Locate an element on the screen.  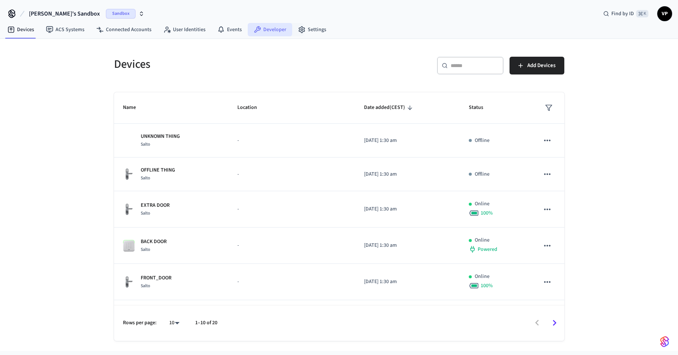
span: Find by ID is located at coordinates (623, 14).